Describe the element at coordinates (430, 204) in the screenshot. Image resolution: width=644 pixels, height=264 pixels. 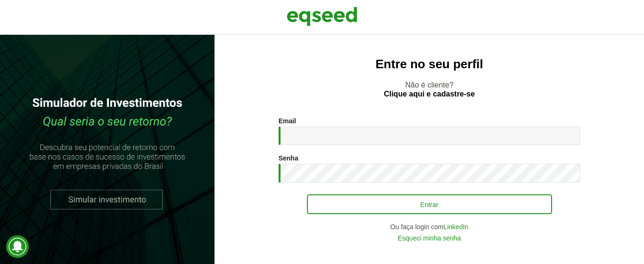
I see `button: Entrar` at that location.